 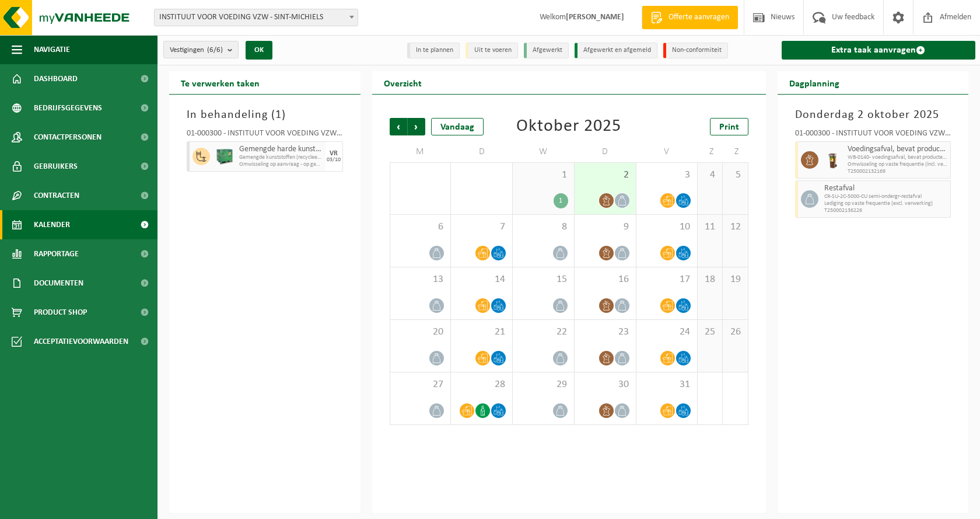 I want to click on span: T250002132169, so click(x=898, y=172).